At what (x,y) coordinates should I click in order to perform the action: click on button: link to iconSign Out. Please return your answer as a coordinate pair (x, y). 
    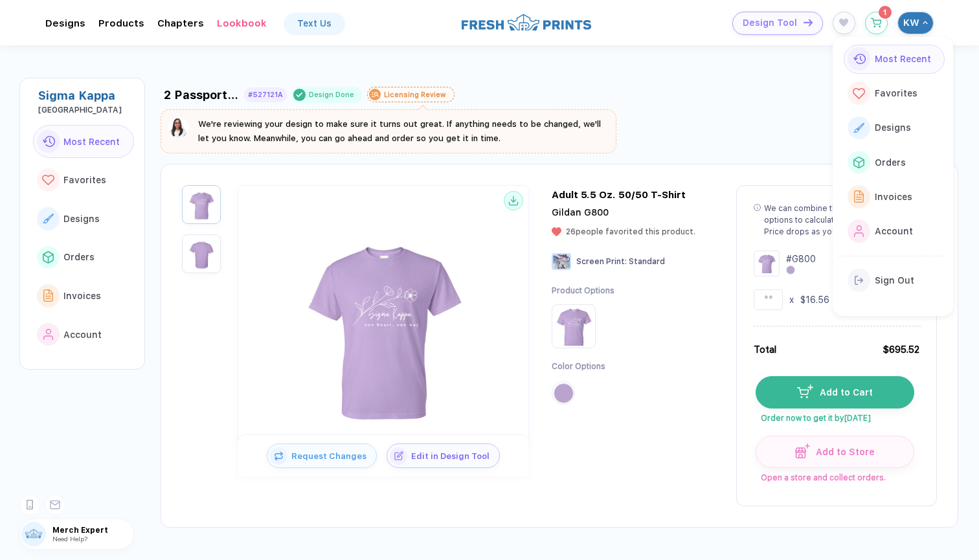
    Looking at the image, I should click on (894, 280).